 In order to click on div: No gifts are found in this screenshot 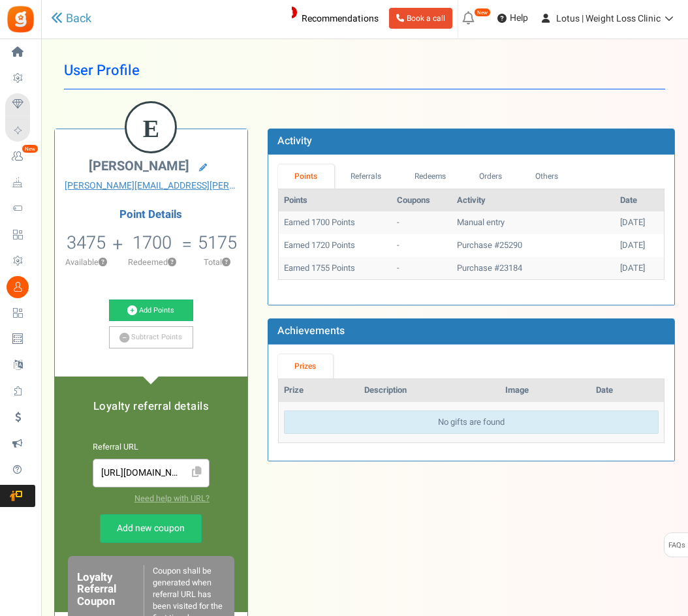, I will do `click(471, 422)`.